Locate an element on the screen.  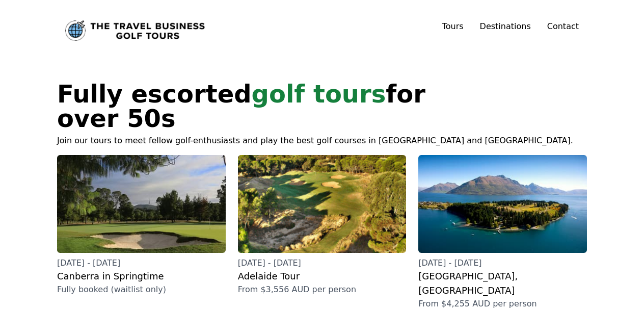
p: From $3,556 AUD per person is located at coordinates (322, 290).